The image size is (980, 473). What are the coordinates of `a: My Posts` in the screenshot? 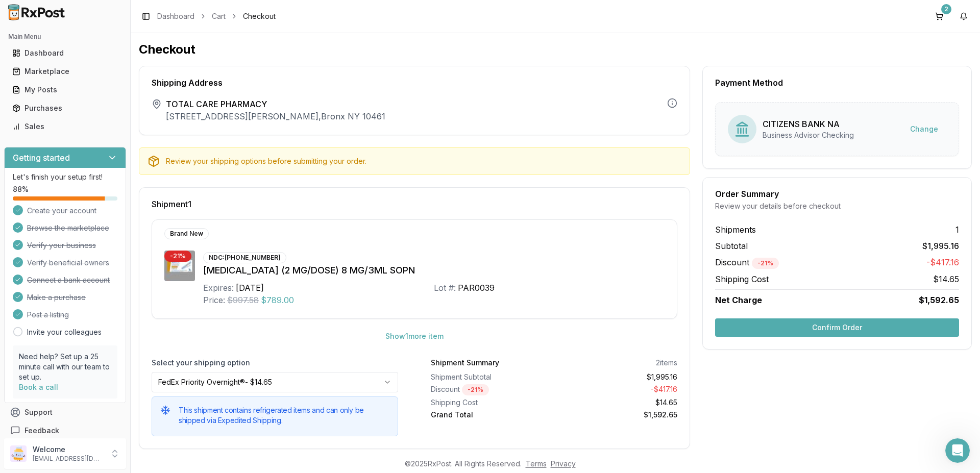 It's located at (65, 90).